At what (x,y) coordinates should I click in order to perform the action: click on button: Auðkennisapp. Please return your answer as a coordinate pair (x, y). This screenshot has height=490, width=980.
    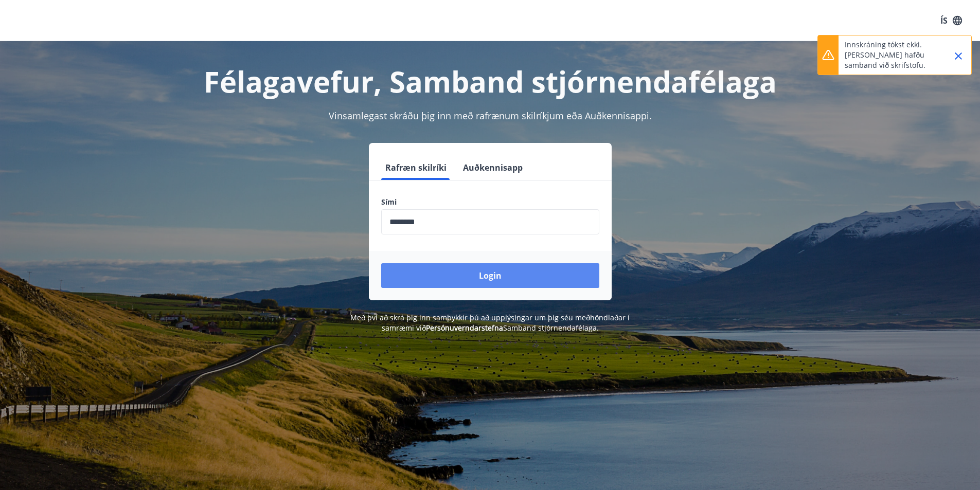
    Looking at the image, I should click on (493, 167).